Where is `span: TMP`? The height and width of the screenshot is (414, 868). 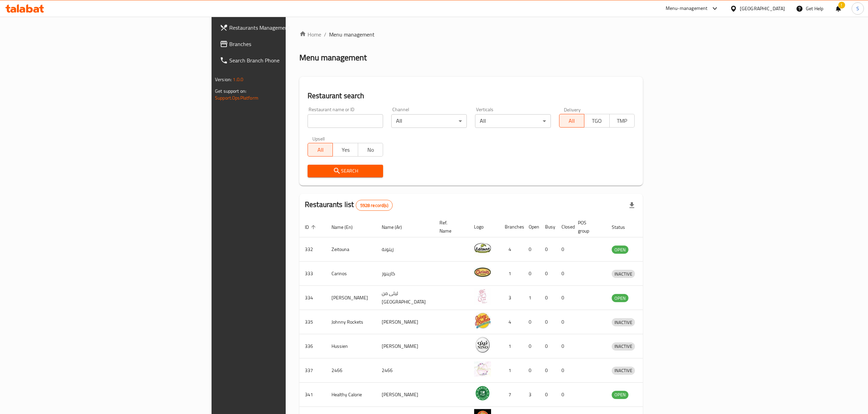 span: TMP is located at coordinates (622, 121).